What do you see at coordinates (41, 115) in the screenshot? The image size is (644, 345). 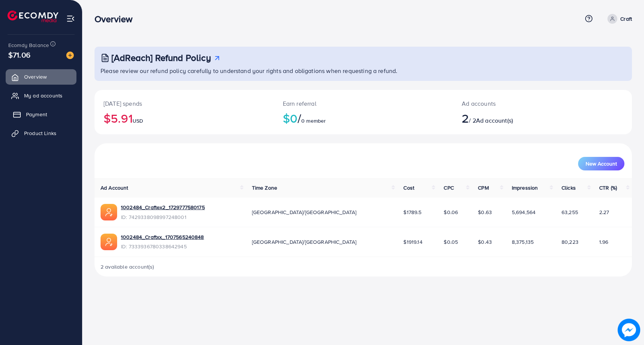 I see `a: Payment` at bounding box center [41, 115].